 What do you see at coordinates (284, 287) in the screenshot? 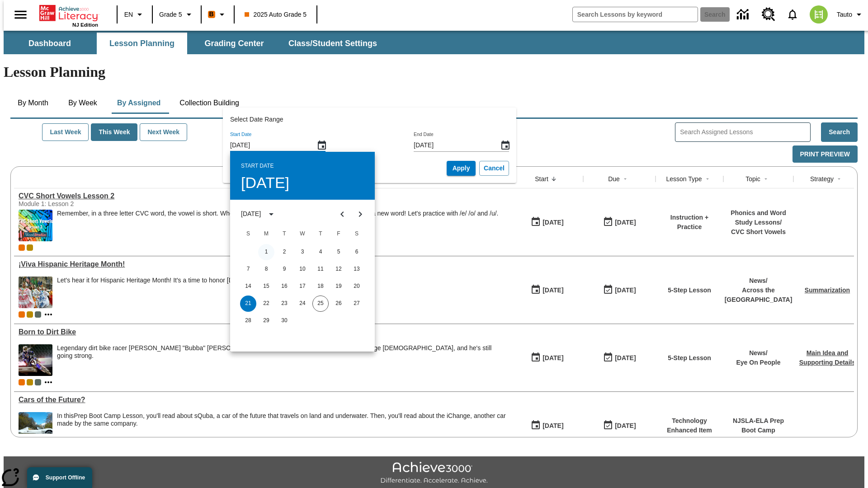
I see `button: 16 September, 2025` at bounding box center [284, 287].